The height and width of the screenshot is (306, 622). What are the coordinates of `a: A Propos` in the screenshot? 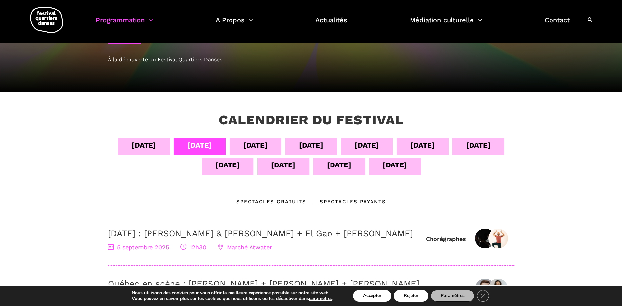 It's located at (235, 24).